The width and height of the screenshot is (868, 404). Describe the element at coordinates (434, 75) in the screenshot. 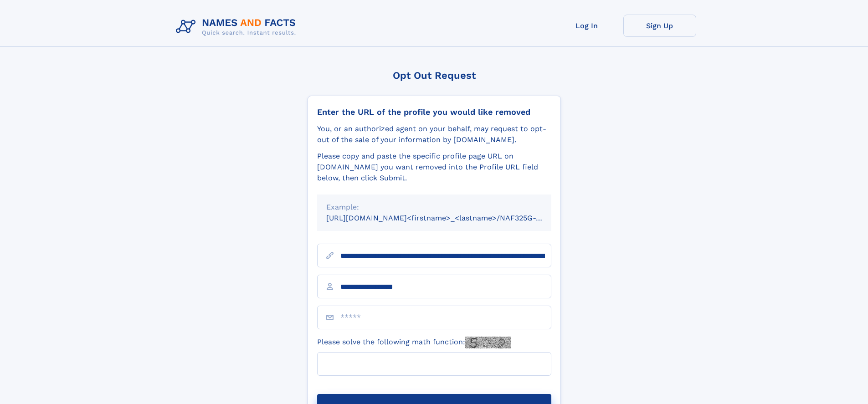

I see `div: Opt Out Request` at that location.